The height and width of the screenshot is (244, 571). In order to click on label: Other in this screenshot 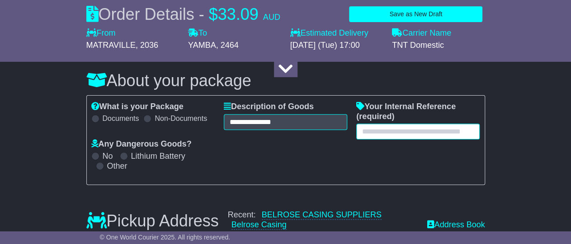, I will do `click(117, 167)`.